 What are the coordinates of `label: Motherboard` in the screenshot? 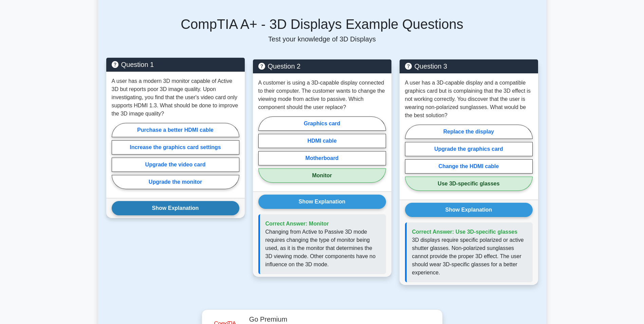 It's located at (322, 158).